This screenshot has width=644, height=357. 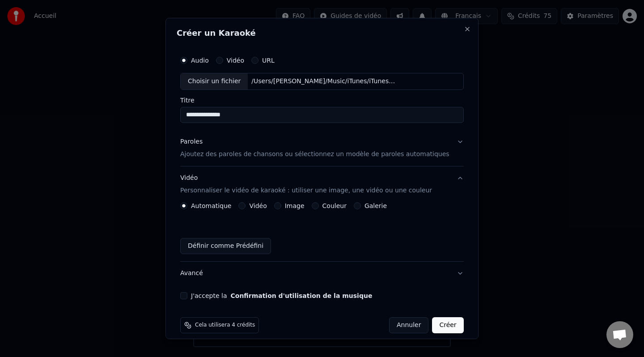 What do you see at coordinates (281, 296) in the screenshot?
I see `label: J'accepte la` at bounding box center [281, 296].